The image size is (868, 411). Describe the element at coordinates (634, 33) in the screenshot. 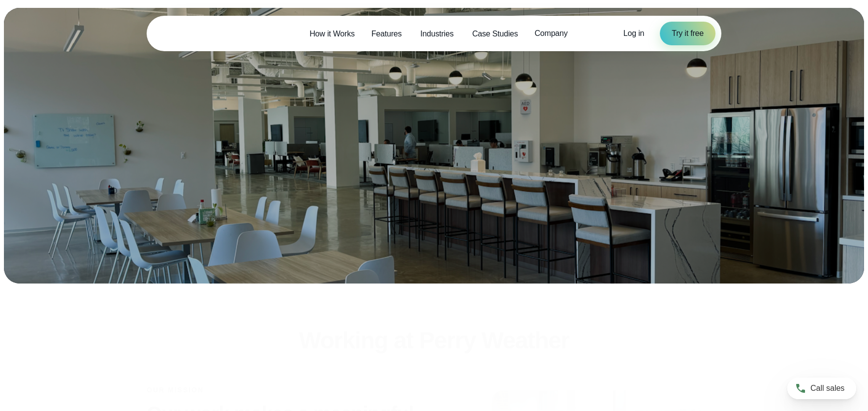

I see `span: Log in` at that location.